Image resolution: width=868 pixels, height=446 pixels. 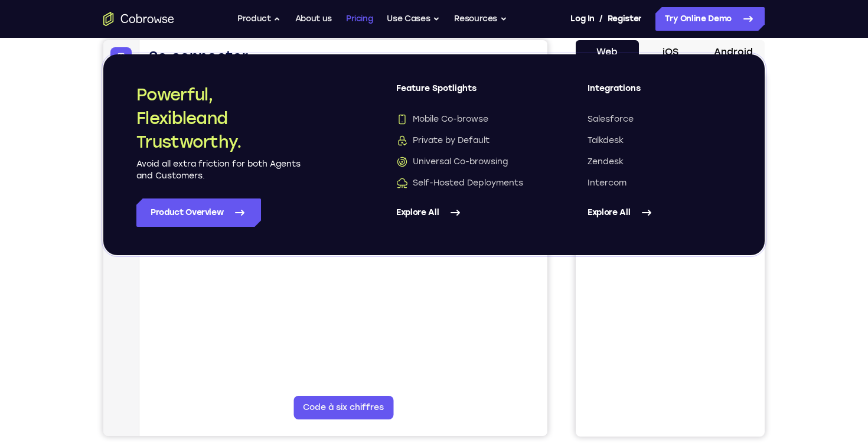 What do you see at coordinates (219, 118) in the screenshot?
I see `h2: Powerful, Flexible and Trustworthy.` at bounding box center [219, 118].